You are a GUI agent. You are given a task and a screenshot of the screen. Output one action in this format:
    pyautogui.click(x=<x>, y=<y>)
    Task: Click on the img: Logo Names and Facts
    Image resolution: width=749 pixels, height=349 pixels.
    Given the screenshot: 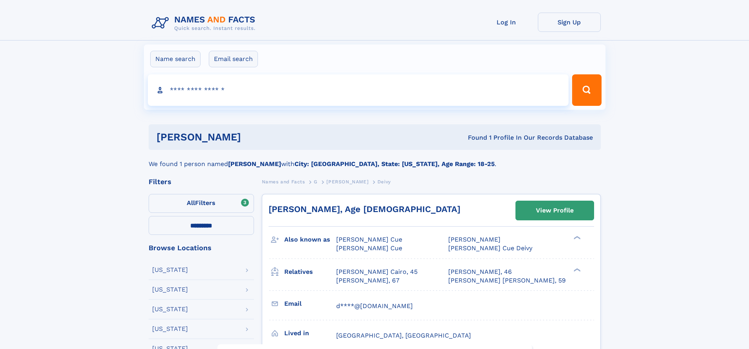 What is the action you would take?
    pyautogui.click(x=205, y=23)
    